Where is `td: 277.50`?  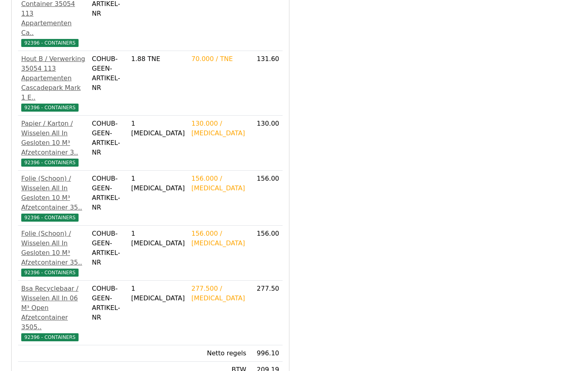
td: 277.50 is located at coordinates (266, 313).